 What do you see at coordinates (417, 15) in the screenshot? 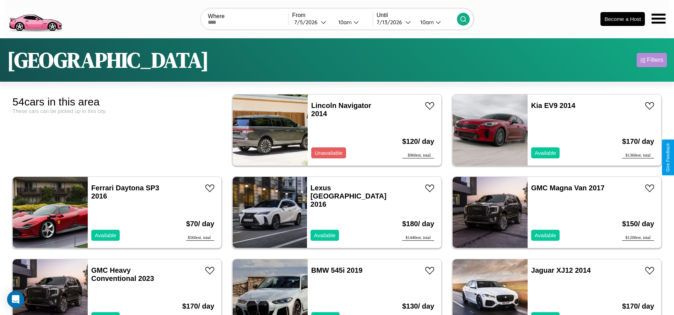
I see `label: Until` at bounding box center [417, 15].